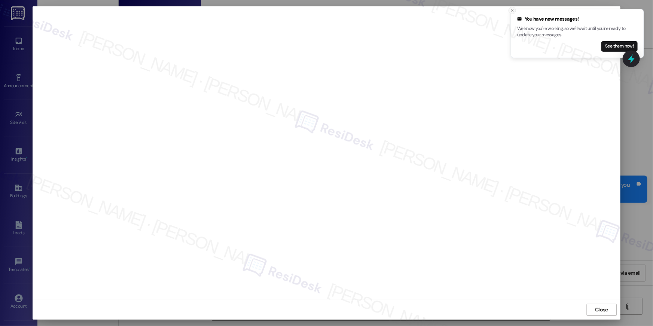 Image resolution: width=653 pixels, height=326 pixels. Describe the element at coordinates (578, 32) in the screenshot. I see `p: We know you're working, so we'll wait until you're ready to update your messages.` at that location.